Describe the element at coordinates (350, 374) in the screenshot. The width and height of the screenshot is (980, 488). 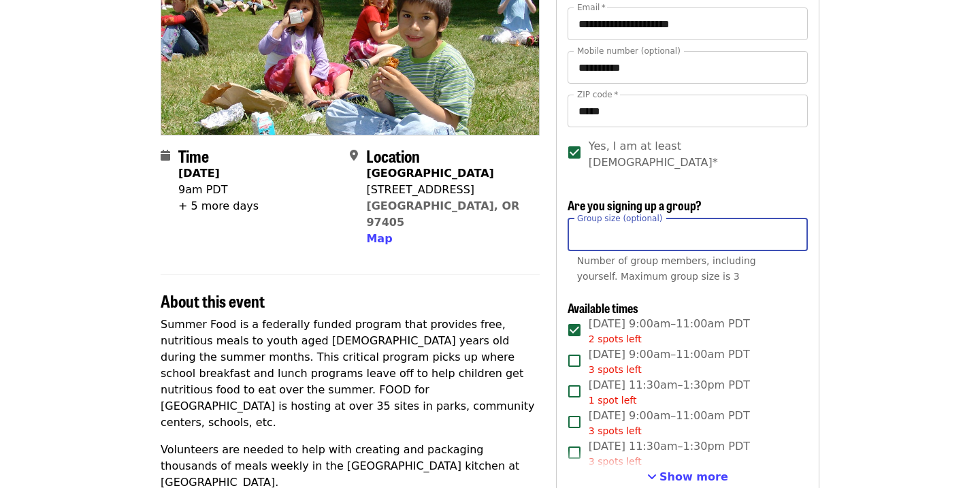
I see `p: Summer Food is a federally funded program that provides free, nutritious meals to youth aged [DEM...` at that location.